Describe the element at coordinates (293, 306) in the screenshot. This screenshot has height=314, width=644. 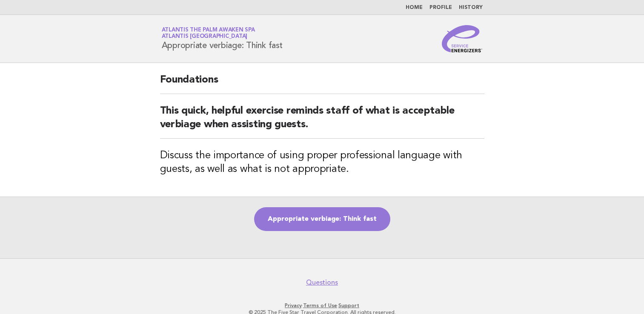
I see `a: Privacy` at that location.